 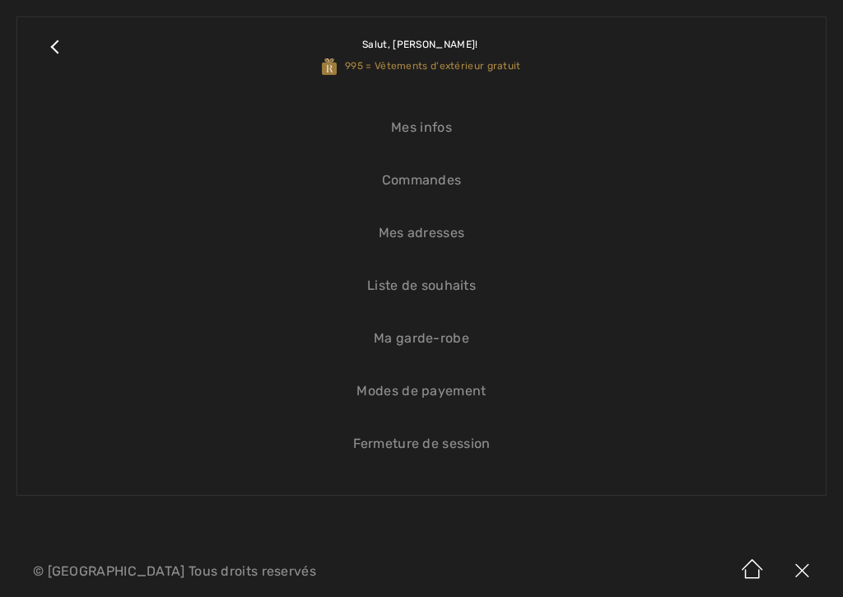 What do you see at coordinates (421, 444) in the screenshot?
I see `a: Fermeture de session` at bounding box center [421, 444].